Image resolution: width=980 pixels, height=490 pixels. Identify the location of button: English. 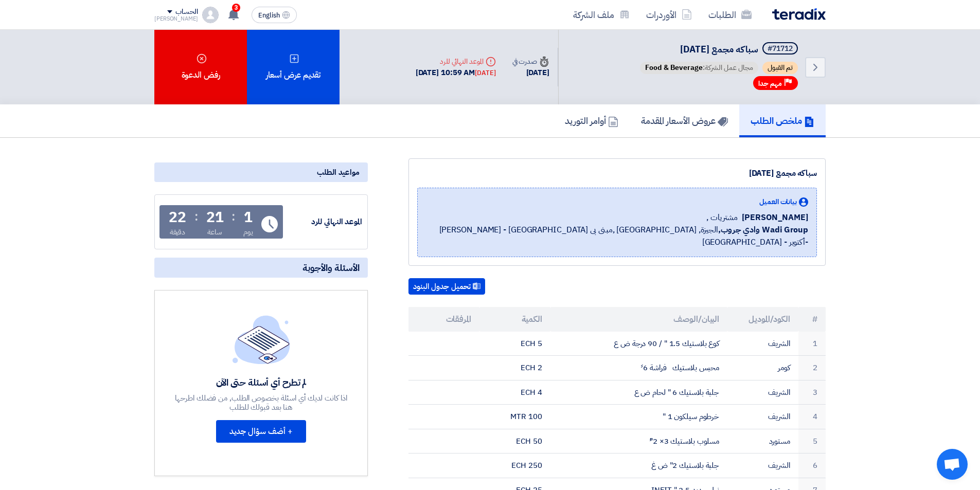
(274, 15).